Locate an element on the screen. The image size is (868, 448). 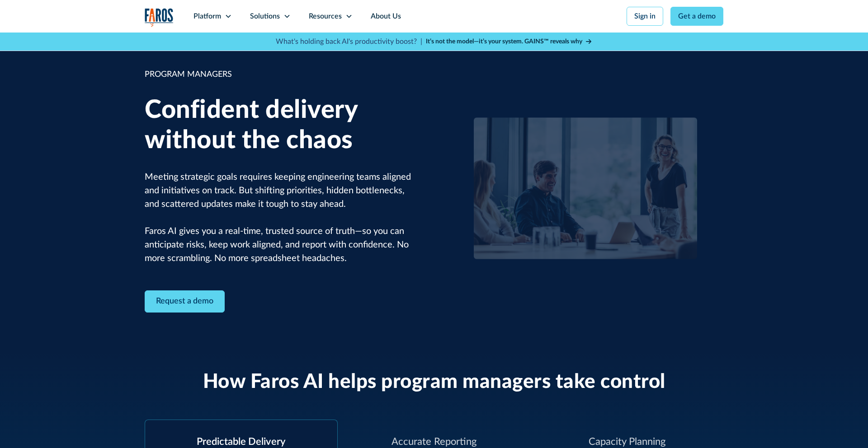
div: Solutions is located at coordinates (265, 16).